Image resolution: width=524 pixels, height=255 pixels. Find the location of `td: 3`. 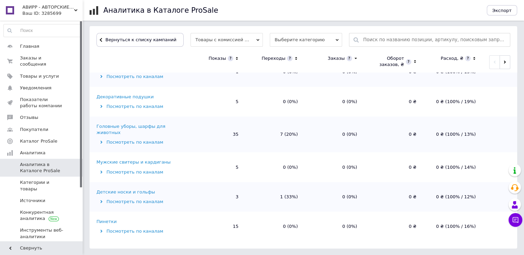

td: 3 is located at coordinates (215, 197).